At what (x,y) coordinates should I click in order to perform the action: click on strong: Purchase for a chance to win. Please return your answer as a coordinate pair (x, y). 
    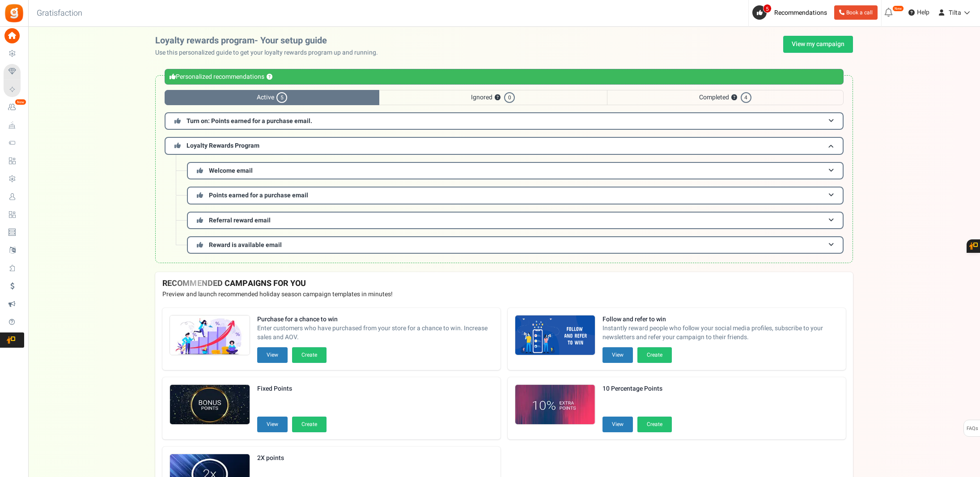
    Looking at the image, I should click on (375, 319).